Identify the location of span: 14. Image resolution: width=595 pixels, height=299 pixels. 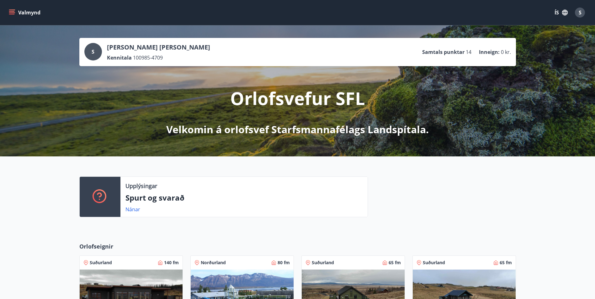
(468, 52).